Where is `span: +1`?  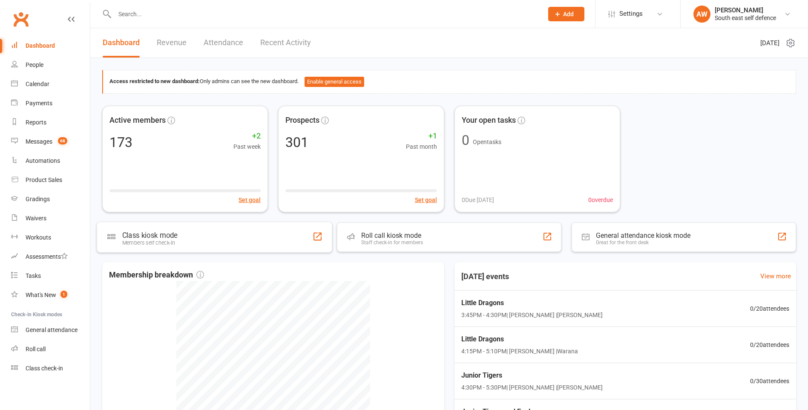 span: +1 is located at coordinates (421, 136).